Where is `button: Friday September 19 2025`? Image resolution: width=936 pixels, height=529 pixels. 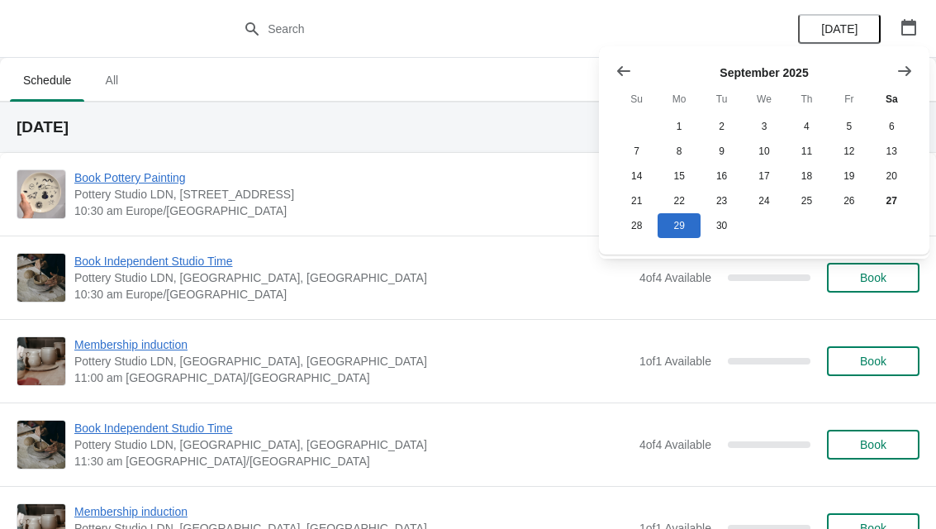
button: Friday September 19 2025 is located at coordinates (849, 176).